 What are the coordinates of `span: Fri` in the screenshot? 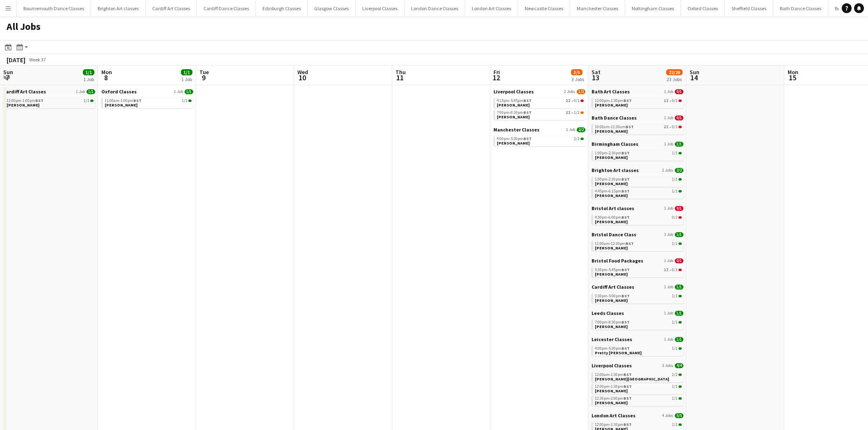 It's located at (496, 72).